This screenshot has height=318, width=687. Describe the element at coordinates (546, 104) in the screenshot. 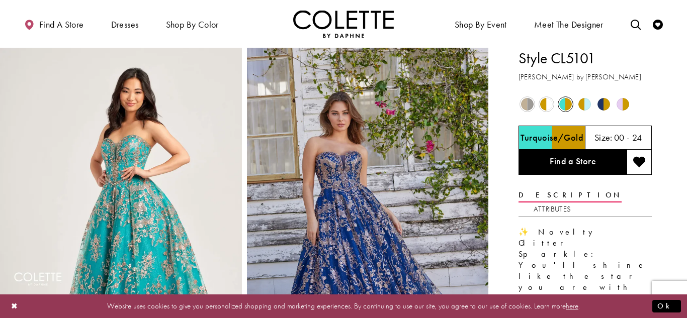

I see `div: Gold/White` at that location.